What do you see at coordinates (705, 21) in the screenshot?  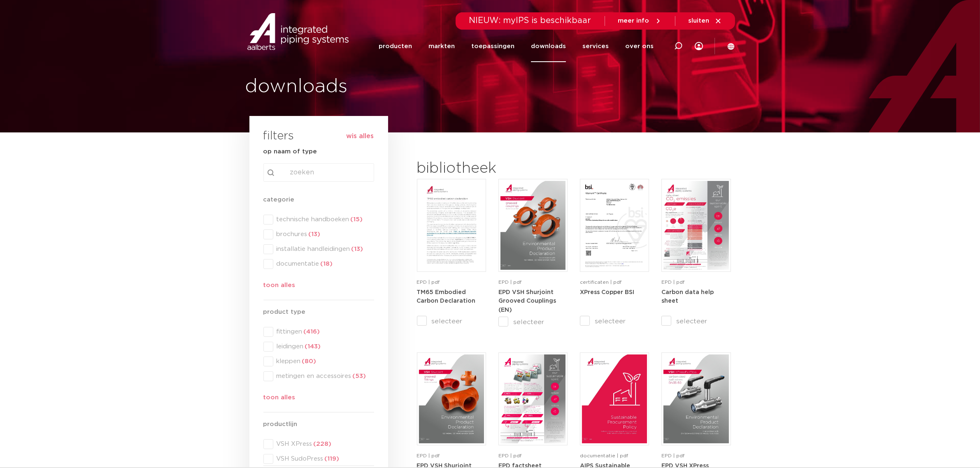 I see `a: sluiten` at bounding box center [705, 21].